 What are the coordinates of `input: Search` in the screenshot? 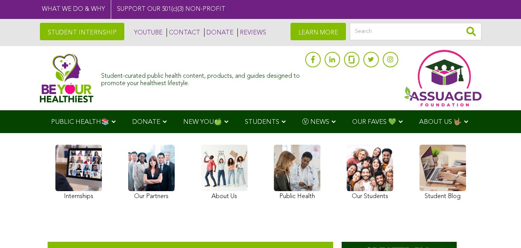 It's located at (416, 31).